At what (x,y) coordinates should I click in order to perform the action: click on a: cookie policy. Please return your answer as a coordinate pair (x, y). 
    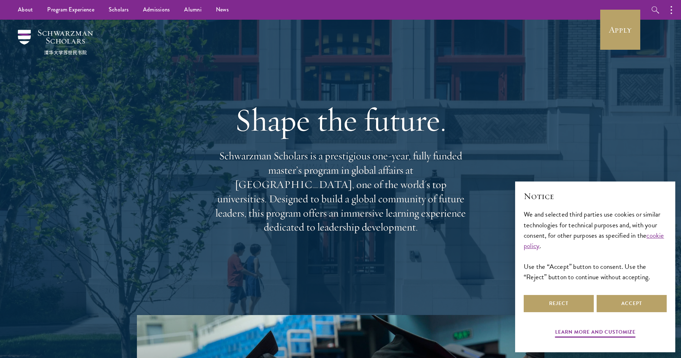
    Looking at the image, I should click on (594, 240).